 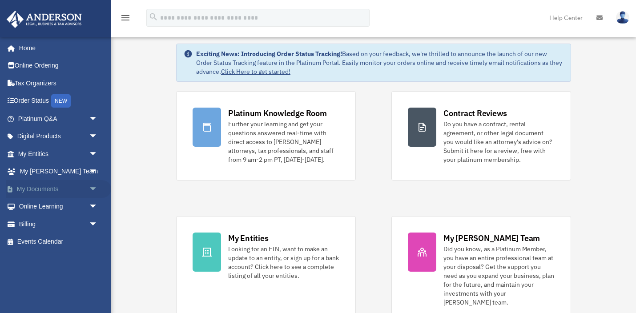 What do you see at coordinates (59, 66) in the screenshot?
I see `a: Online Ordering` at bounding box center [59, 66].